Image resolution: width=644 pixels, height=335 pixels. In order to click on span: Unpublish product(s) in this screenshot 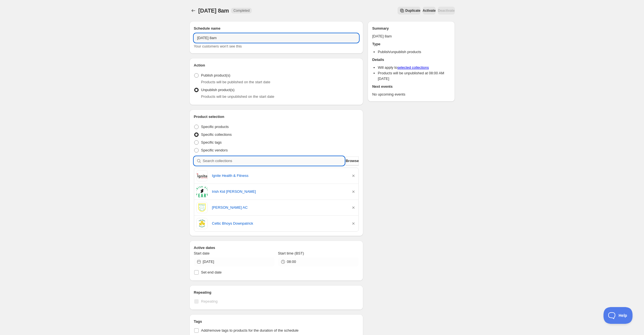, I will do `click(218, 90)`.